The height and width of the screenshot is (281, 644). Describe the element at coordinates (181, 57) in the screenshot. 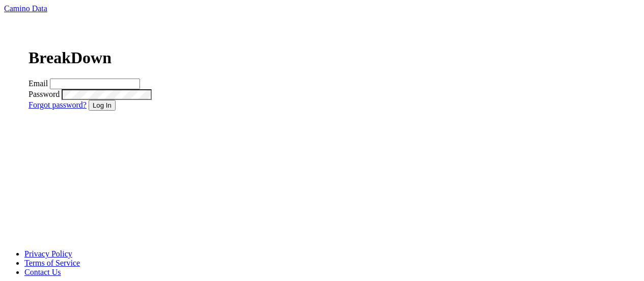

I see `h1: BreakDown` at that location.